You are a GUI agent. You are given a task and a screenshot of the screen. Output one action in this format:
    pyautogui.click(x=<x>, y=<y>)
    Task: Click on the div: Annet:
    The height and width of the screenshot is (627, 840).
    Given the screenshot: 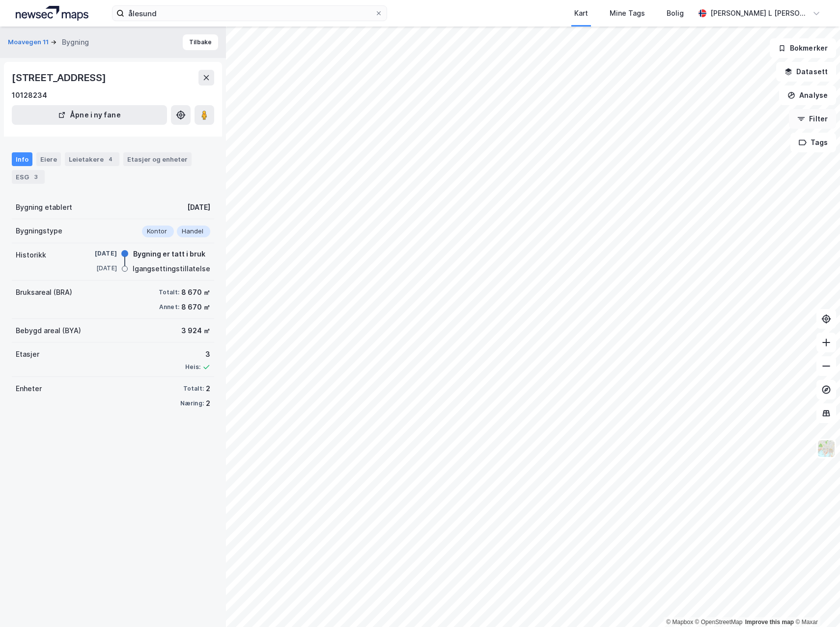 What is the action you would take?
    pyautogui.click(x=169, y=307)
    